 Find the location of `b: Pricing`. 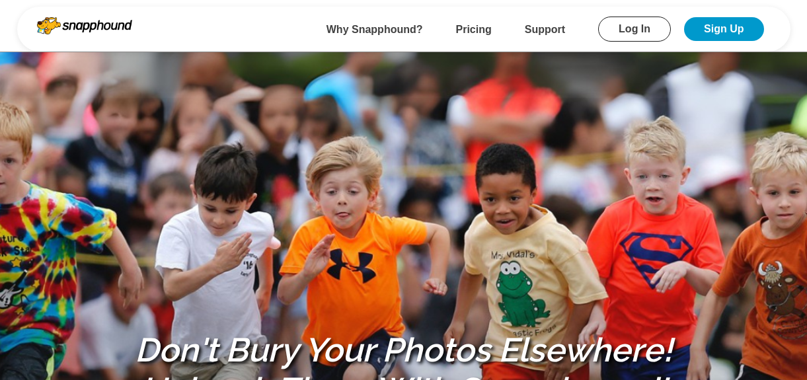

b: Pricing is located at coordinates (474, 29).